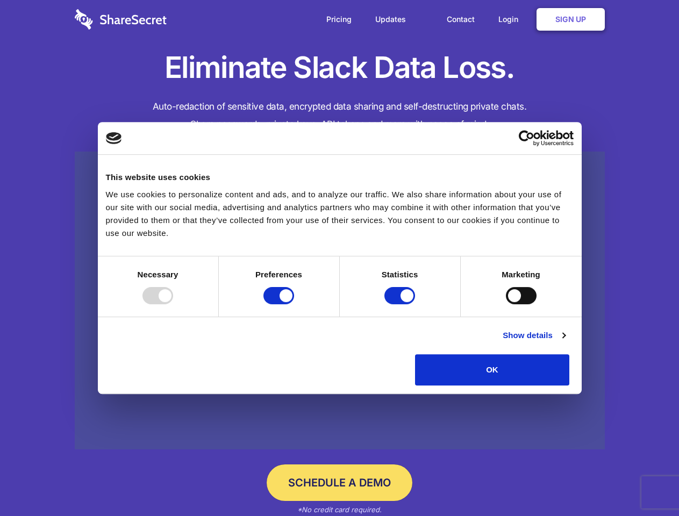  I want to click on a: Pricing, so click(339, 19).